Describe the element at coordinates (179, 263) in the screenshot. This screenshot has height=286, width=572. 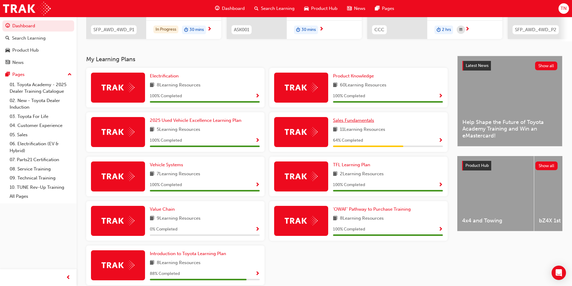
I see `span: 8 Learning Resources` at that location.